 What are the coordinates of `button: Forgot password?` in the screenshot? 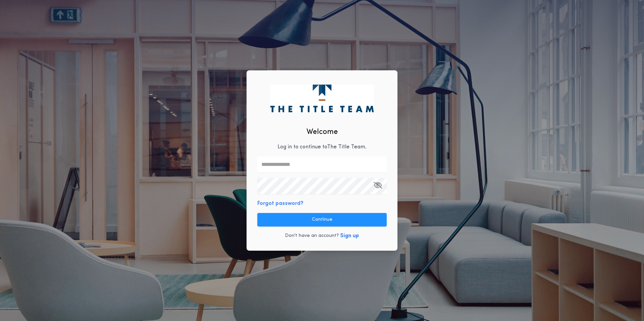 It's located at (280, 203).